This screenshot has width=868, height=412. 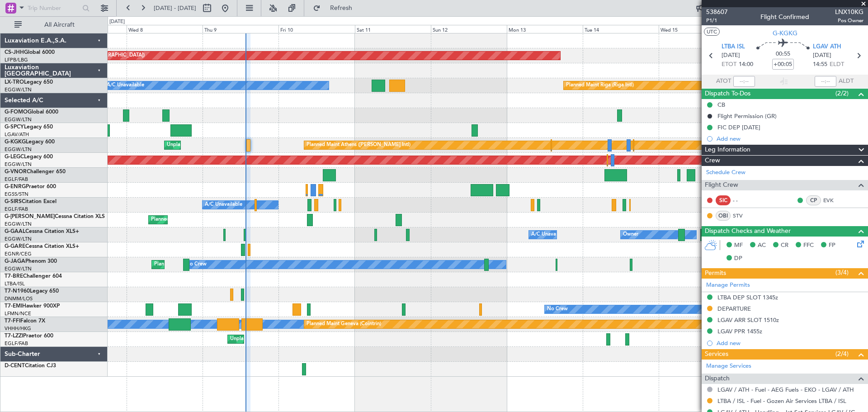 What do you see at coordinates (41, 231) in the screenshot?
I see `a: G-GAALCessna Citation XLS+` at bounding box center [41, 231].